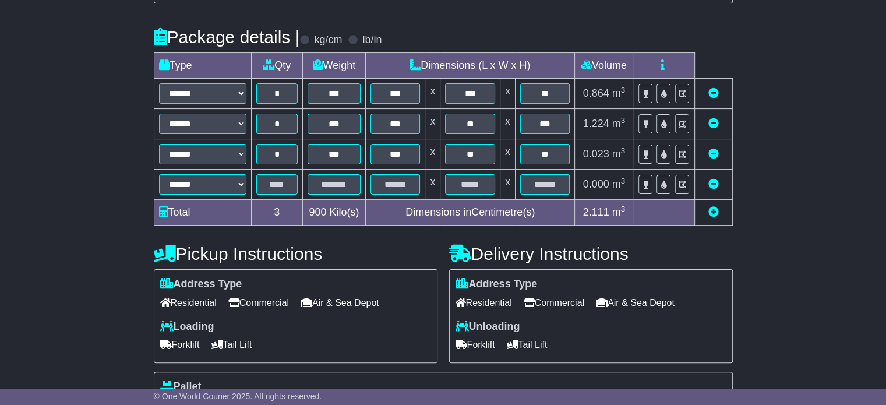  I want to click on span: 0.864, so click(596, 93).